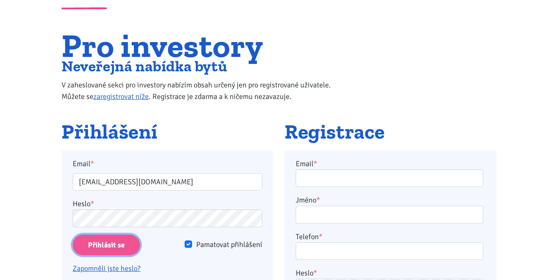 This screenshot has height=280, width=558. Describe the element at coordinates (121, 97) in the screenshot. I see `a: zaregistrovat níže` at that location.